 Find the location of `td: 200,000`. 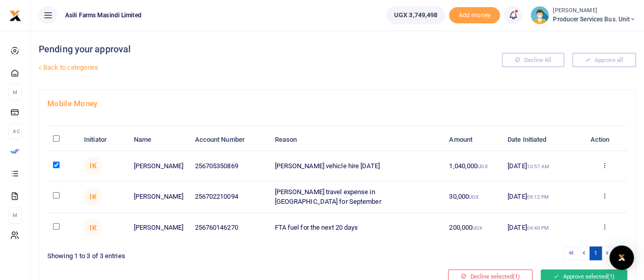

td: 200,000 is located at coordinates (472, 228).